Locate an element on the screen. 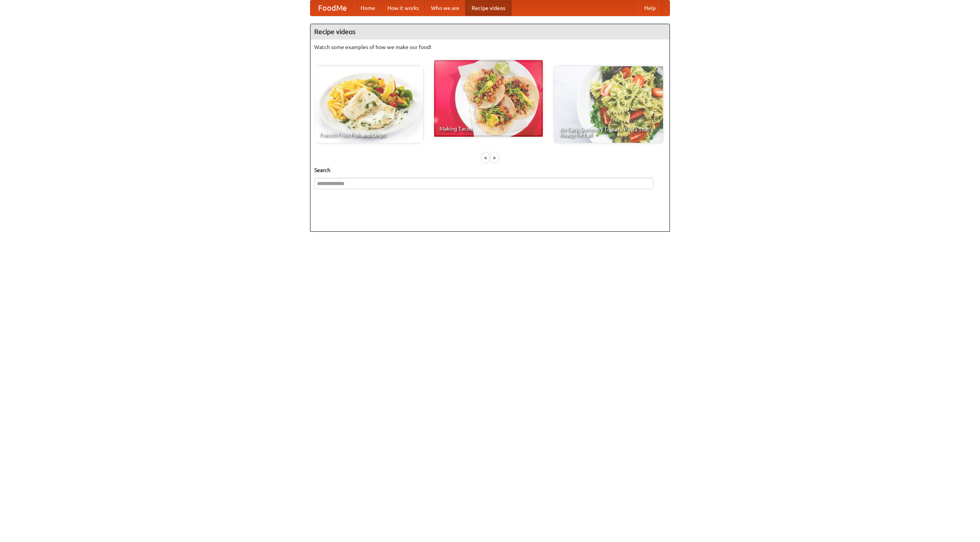  span: Making Tacos is located at coordinates (489, 129).